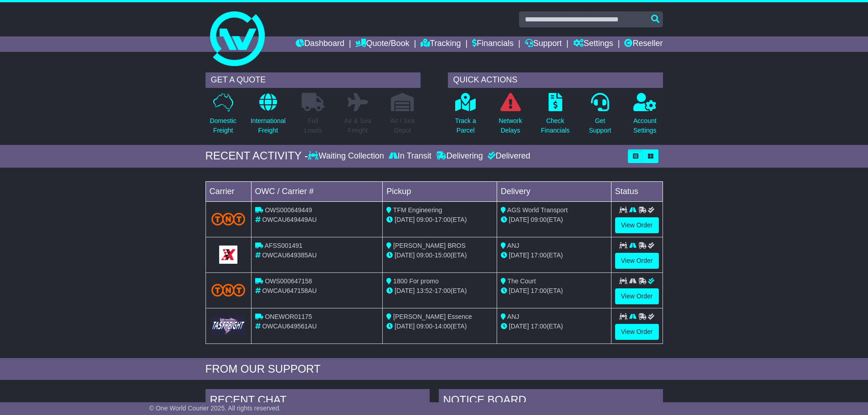  What do you see at coordinates (313, 80) in the screenshot?
I see `div: GET A QUOTE` at bounding box center [313, 80].